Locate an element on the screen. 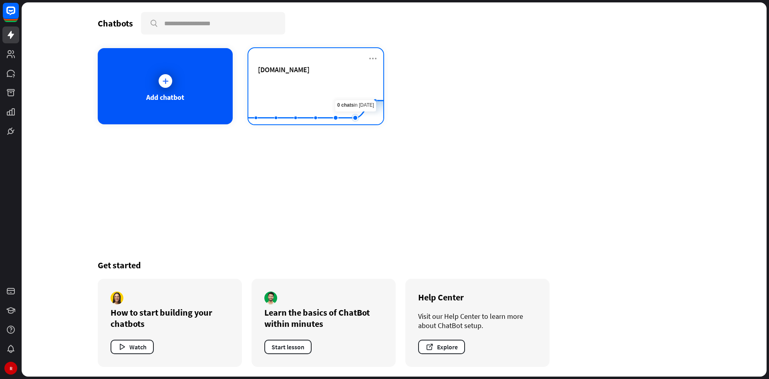 The width and height of the screenshot is (769, 379). button: Start lesson is located at coordinates (288, 346).